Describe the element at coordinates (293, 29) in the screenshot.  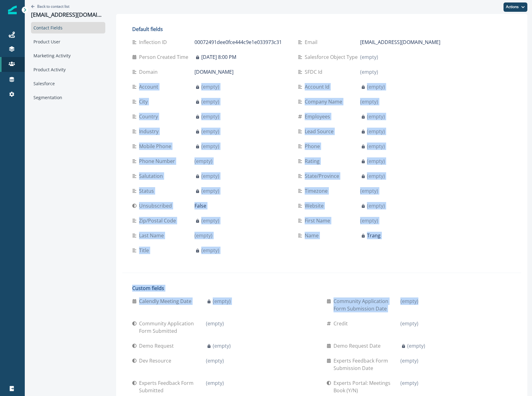
I see `h2: Default fields` at that location.